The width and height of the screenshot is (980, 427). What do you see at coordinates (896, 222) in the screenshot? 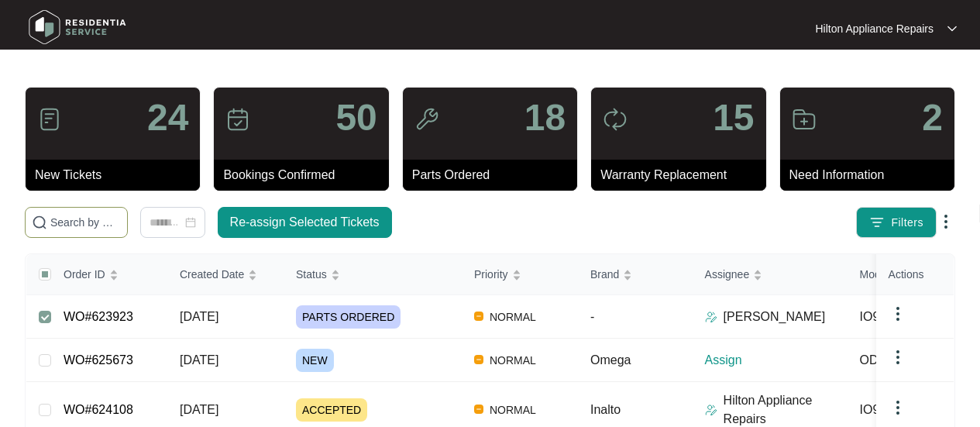
I see `button: filter iconFilters` at bounding box center [896, 222].